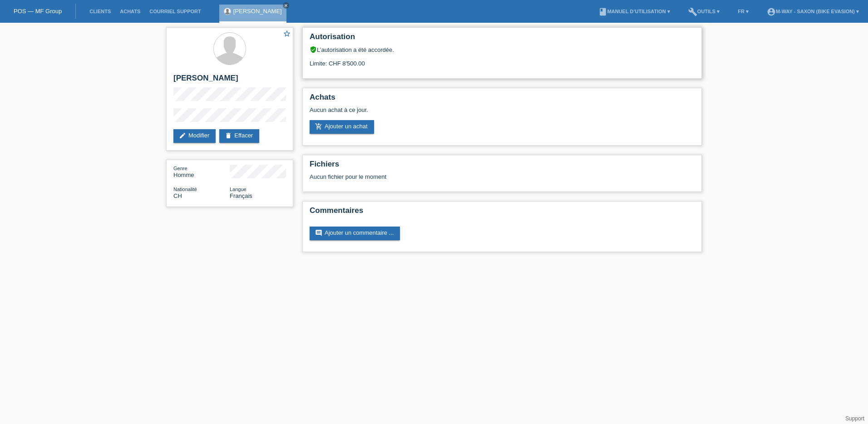  Describe the element at coordinates (182, 135) in the screenshot. I see `i: edit` at that location.